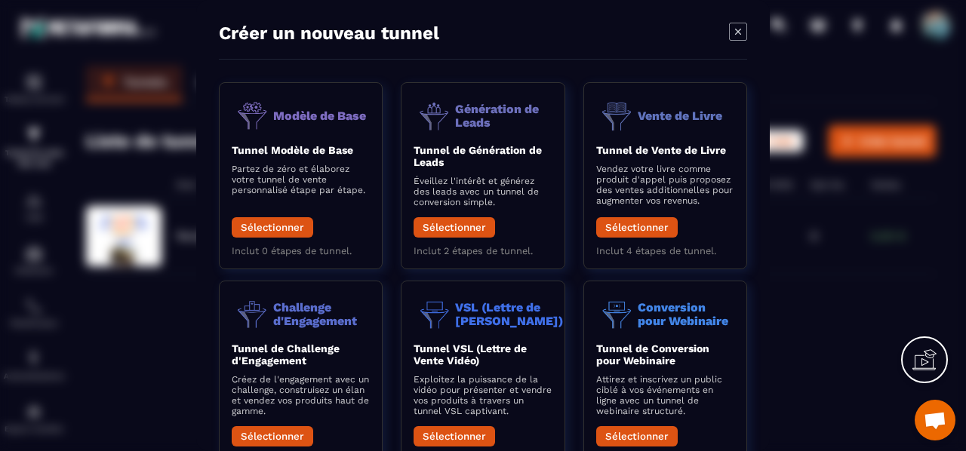 Image resolution: width=966 pixels, height=451 pixels. I want to click on b: Tunnel VSL (Lettre de Vente Vidéo), so click(470, 355).